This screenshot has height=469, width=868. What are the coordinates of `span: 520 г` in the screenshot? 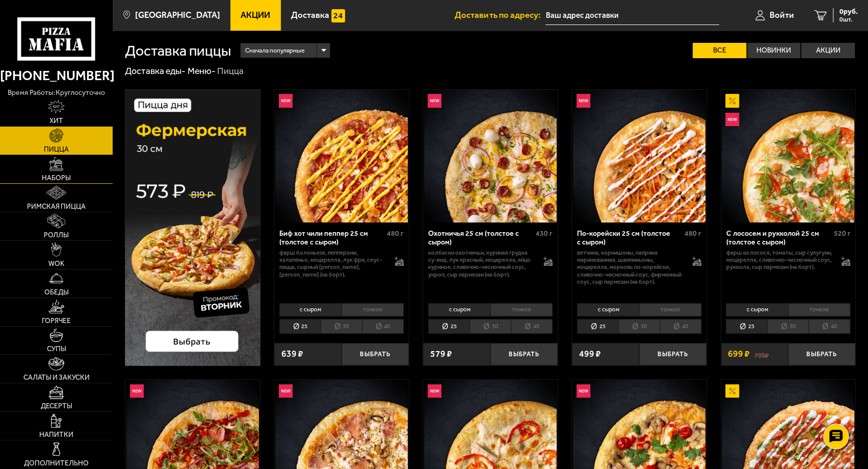 It's located at (841, 233).